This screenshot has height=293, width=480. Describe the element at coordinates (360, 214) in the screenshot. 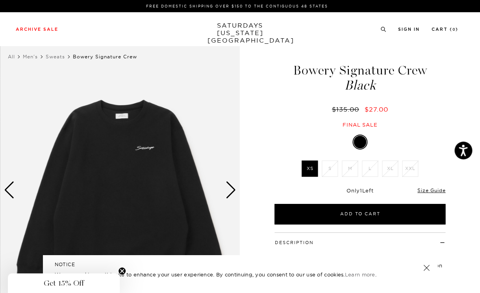

I see `button: Add to Cart` at that location.